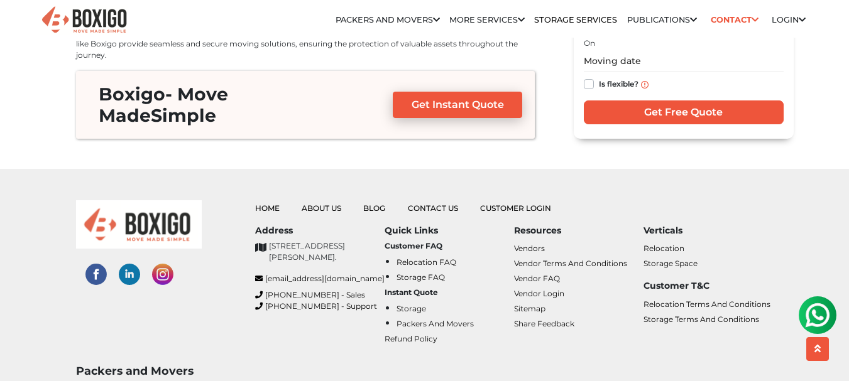  Describe the element at coordinates (267, 208) in the screenshot. I see `a: Home` at that location.